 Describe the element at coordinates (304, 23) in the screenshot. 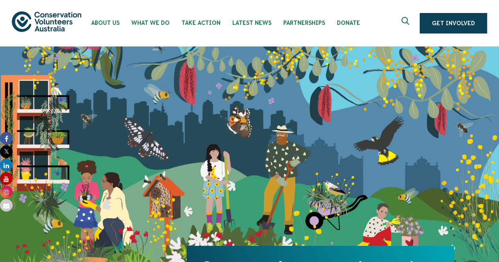

I see `span: Partnerships` at that location.